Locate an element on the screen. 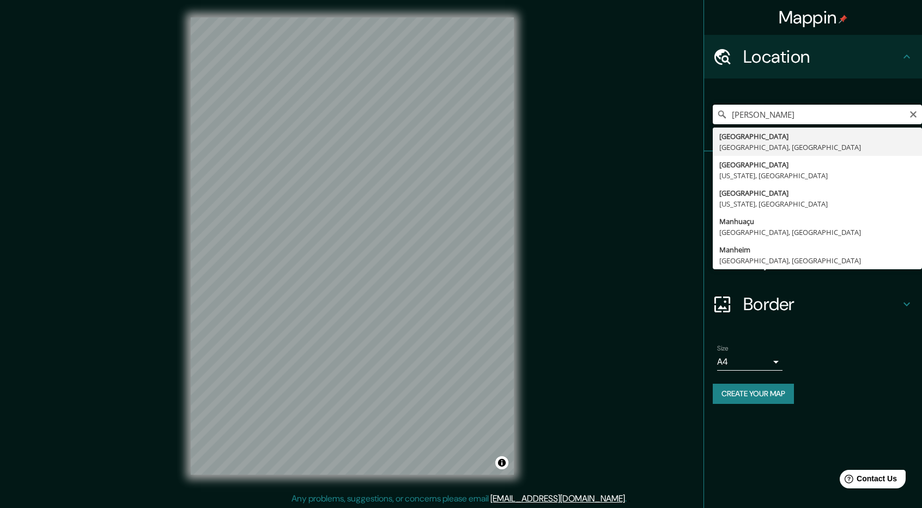  button: Clear is located at coordinates (913, 113).